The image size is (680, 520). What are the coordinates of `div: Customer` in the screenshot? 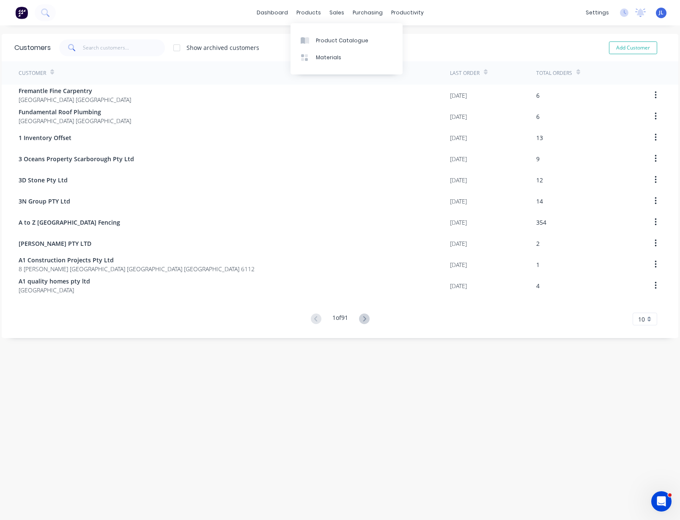 It's located at (32, 73).